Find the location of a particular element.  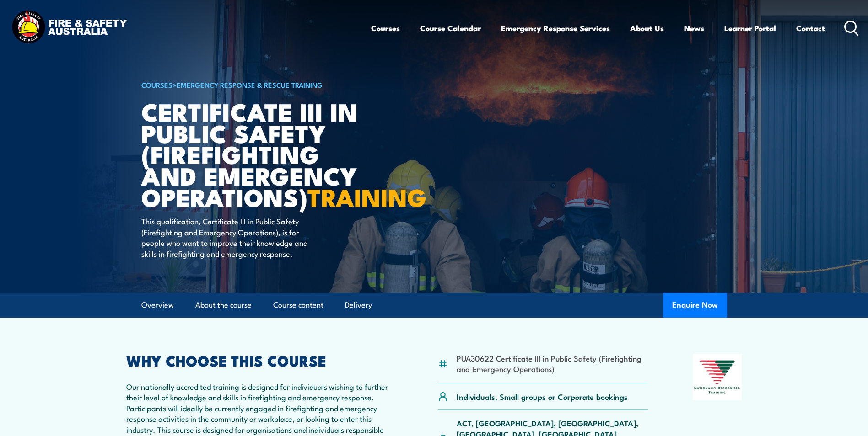

a: Learner Portal is located at coordinates (750, 28).